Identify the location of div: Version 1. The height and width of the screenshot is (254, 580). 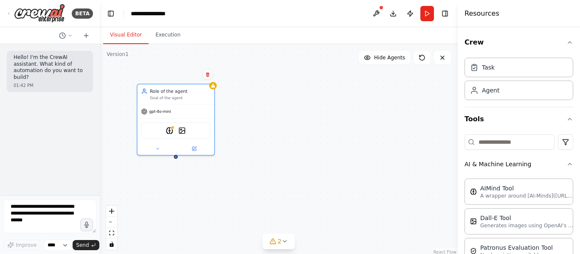
(118, 54).